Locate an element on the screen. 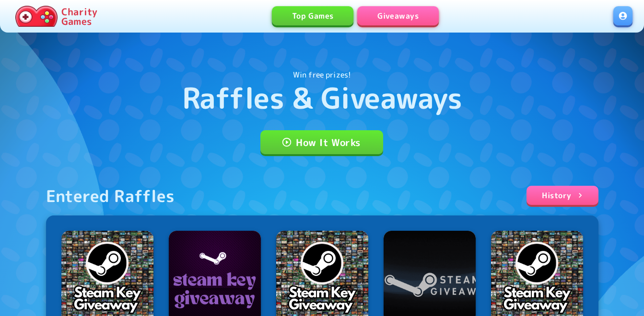  p: Win free prizes! is located at coordinates (322, 75).